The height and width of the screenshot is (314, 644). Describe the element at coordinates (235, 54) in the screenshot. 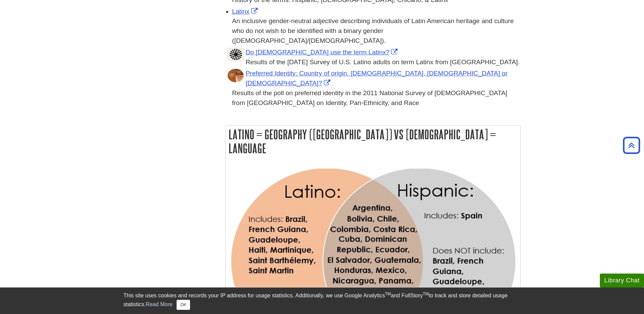

I see `img: Pew Research Center` at that location.